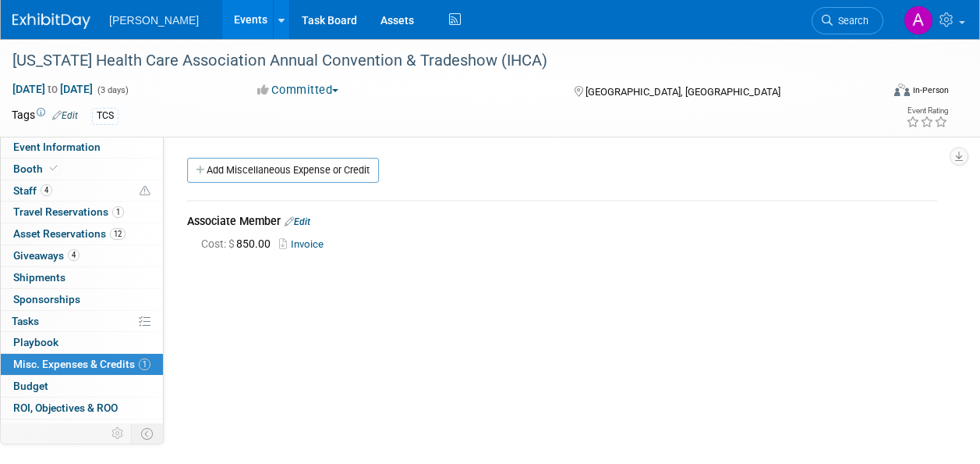  What do you see at coordinates (105, 115) in the screenshot?
I see `div: TCS` at bounding box center [105, 115].